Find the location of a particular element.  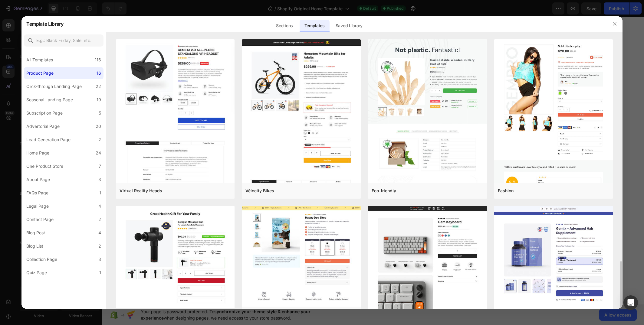

div: One Product Store is located at coordinates (45, 166).